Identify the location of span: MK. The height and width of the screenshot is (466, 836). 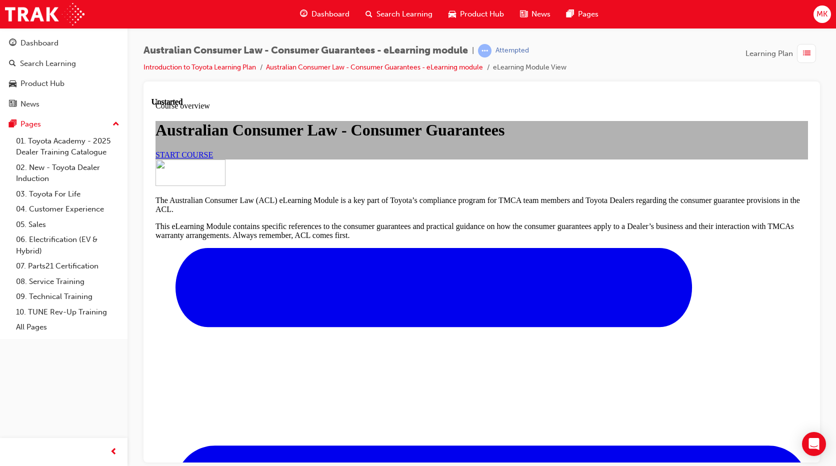
(822, 14).